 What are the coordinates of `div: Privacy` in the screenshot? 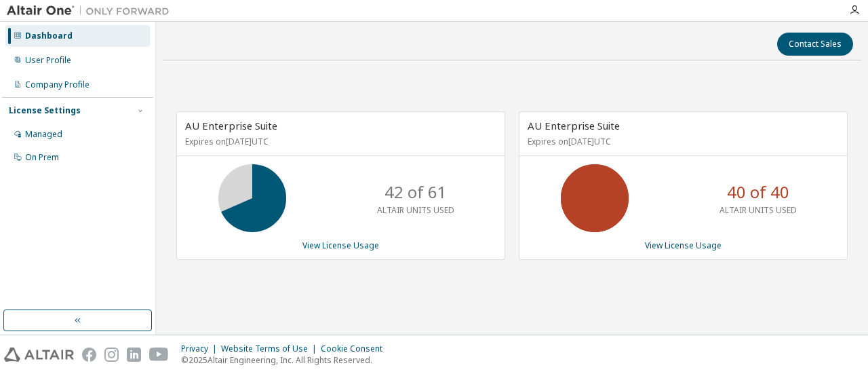 It's located at (201, 349).